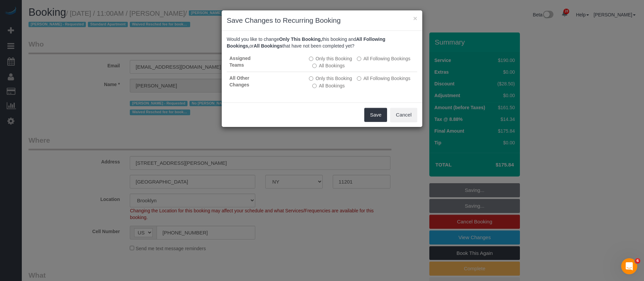 This screenshot has width=644, height=281. I want to click on button: Cancel, so click(403, 115).